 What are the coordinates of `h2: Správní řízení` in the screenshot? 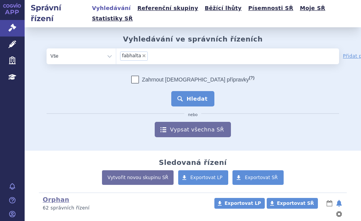 It's located at (57, 13).